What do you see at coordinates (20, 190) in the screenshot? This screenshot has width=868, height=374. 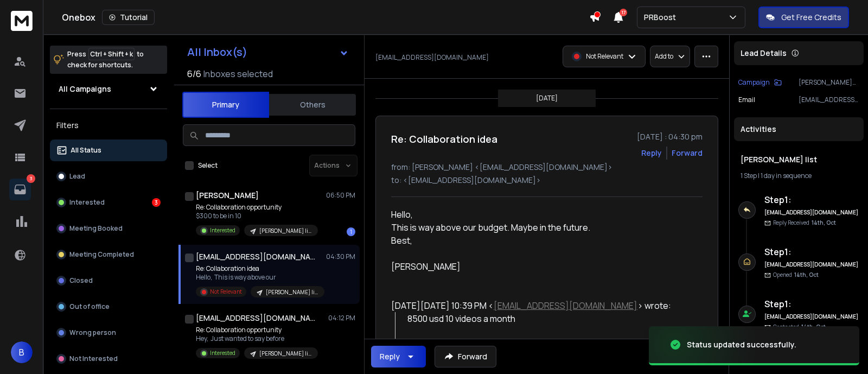 I see `a: 3` at bounding box center [20, 190].